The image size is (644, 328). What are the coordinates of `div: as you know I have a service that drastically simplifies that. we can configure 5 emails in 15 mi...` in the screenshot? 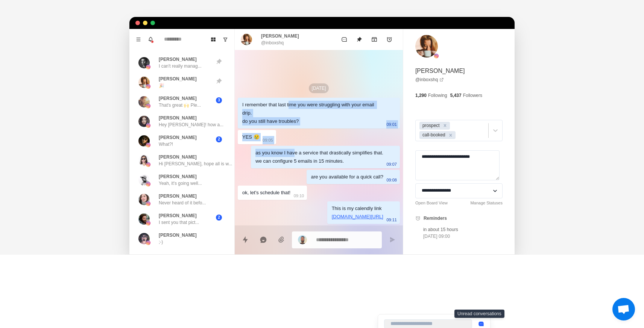 It's located at (319, 157).